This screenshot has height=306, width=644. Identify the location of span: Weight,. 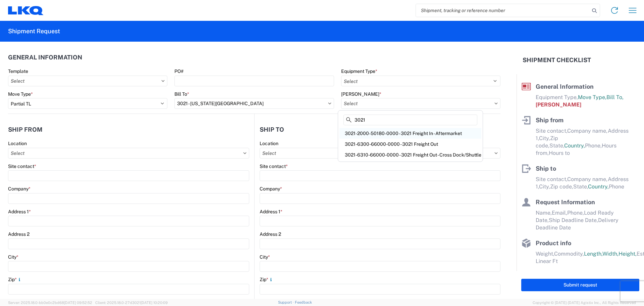
(545, 253).